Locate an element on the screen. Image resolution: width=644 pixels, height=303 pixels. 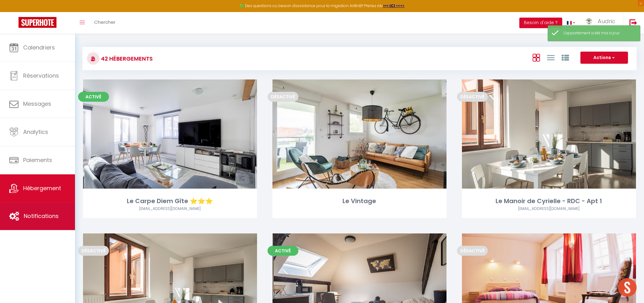
span: Messages is located at coordinates (37, 104).